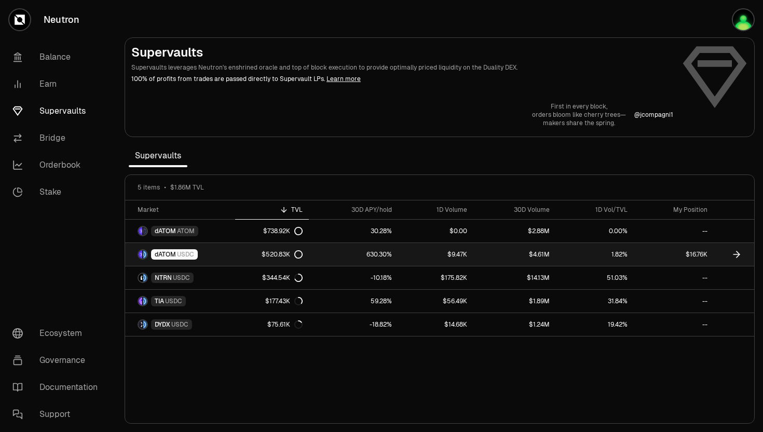 The image size is (763, 432). Describe the element at coordinates (58, 333) in the screenshot. I see `a: Ecosystem` at that location.